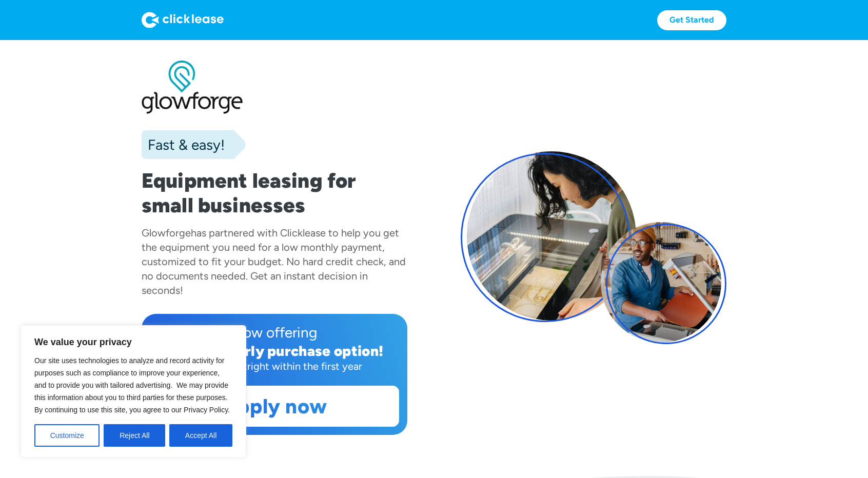 The height and width of the screenshot is (478, 868). I want to click on div: We value your privacy, so click(133, 391).